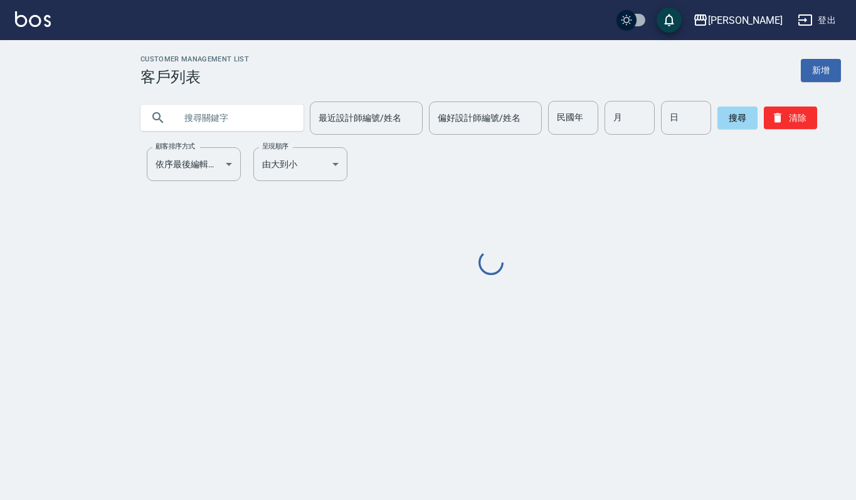 This screenshot has height=500, width=856. I want to click on h3: 客戶列表, so click(194, 77).